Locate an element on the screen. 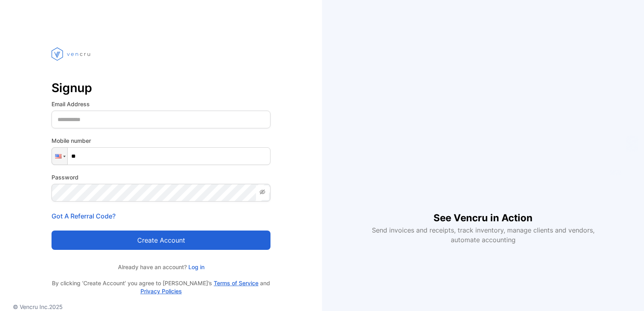 The image size is (644, 311). img: vencru logo is located at coordinates (71, 54).